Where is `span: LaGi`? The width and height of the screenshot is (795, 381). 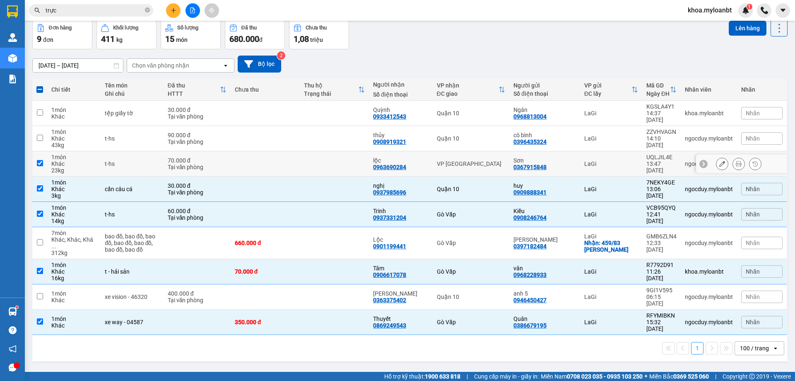
span: LaGi is located at coordinates (99, 57).